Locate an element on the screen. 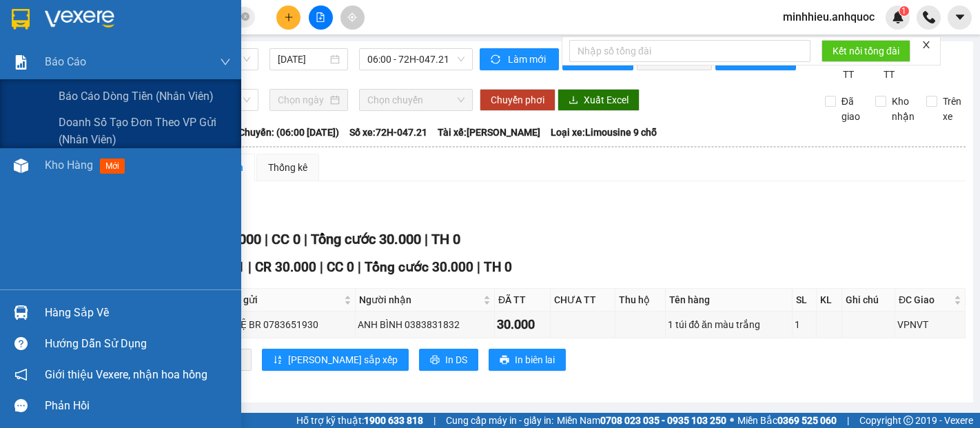 This screenshot has height=428, width=980. th: CHƯA TT is located at coordinates (583, 300).